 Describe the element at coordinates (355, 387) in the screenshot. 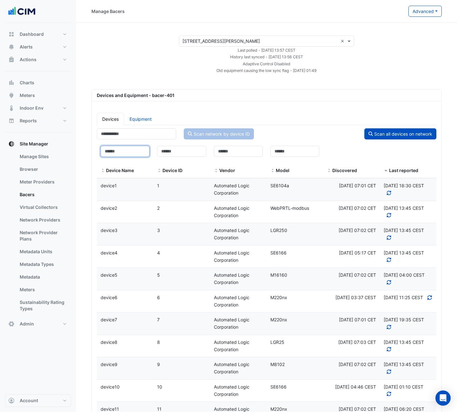

I see `span: Thu 19-Sep-2024 12:46 AEST` at that location.